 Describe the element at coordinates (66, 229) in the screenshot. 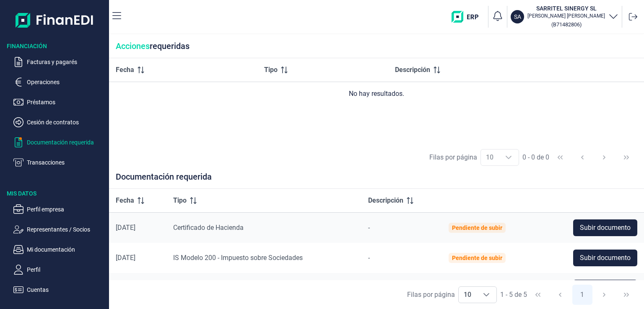

I see `p: Representantes / Socios` at that location.